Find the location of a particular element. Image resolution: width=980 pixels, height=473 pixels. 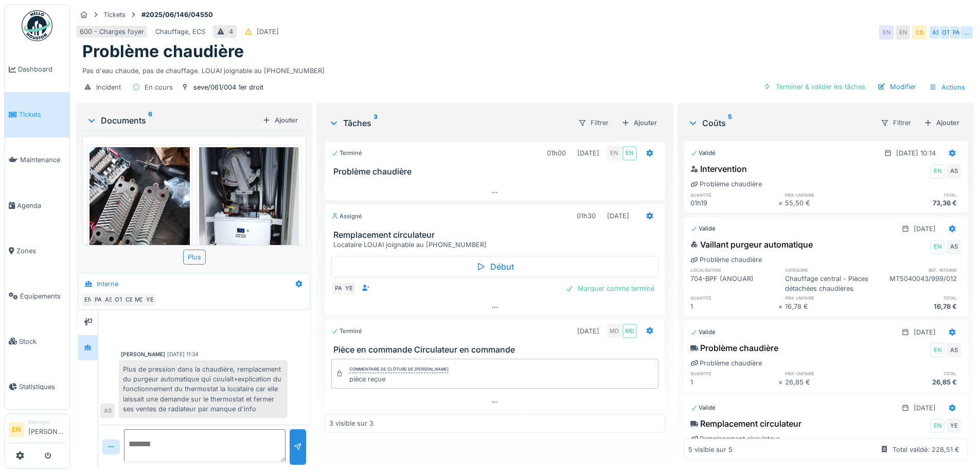

a: Agenda is located at coordinates (37, 205).